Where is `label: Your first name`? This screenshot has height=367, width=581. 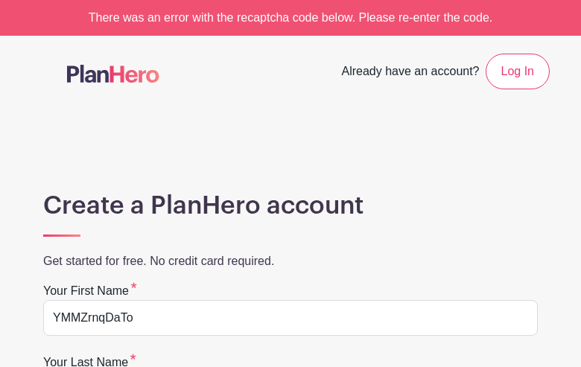 label: Your first name is located at coordinates (90, 291).